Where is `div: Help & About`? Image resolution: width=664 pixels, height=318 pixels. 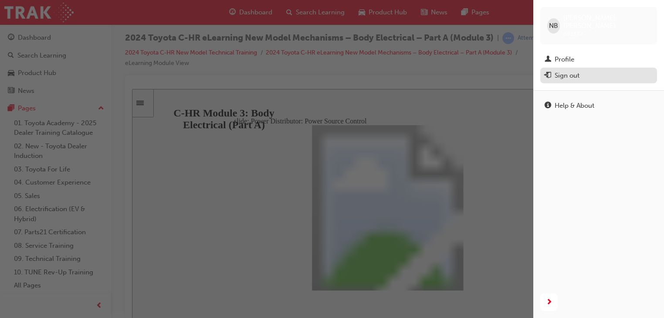 div: Help & About is located at coordinates (574, 105).